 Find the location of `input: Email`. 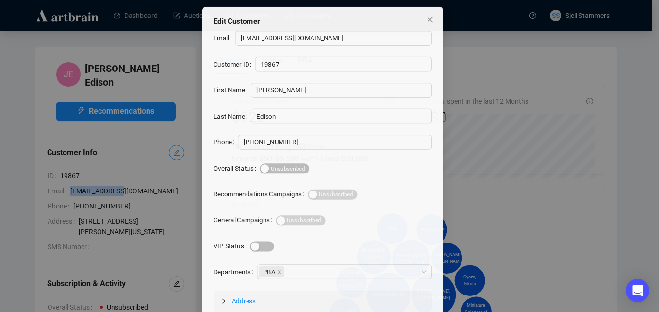

input: Email is located at coordinates (341, 33).